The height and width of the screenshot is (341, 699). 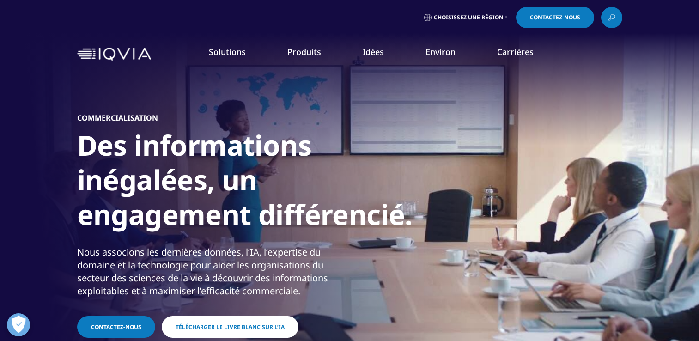 I want to click on div: Nous associons les dernières données, l’IA, l’expertise du domaine et la technologie pour aider l..., so click(x=212, y=272).